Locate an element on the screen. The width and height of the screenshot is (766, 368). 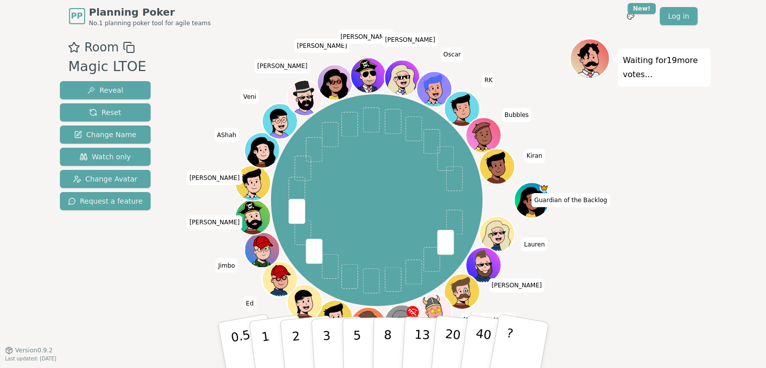
button: Add as favourite is located at coordinates (74, 47).